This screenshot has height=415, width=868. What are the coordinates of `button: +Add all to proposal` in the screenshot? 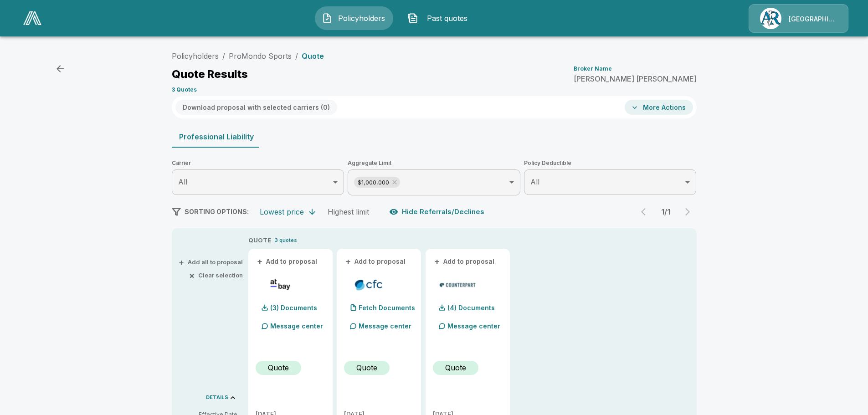 It's located at (211, 262).